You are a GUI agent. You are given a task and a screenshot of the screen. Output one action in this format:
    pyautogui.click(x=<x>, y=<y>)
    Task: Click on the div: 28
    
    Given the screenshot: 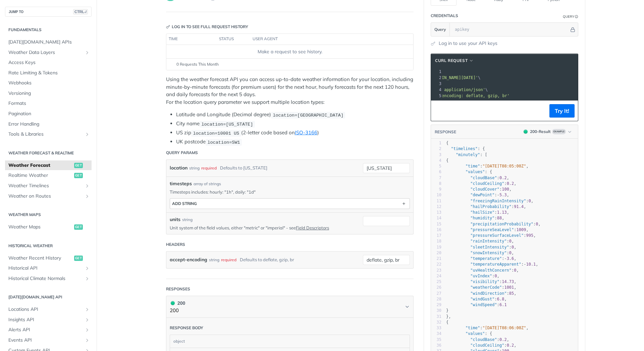 What is the action you would take?
    pyautogui.click(x=436, y=299)
    